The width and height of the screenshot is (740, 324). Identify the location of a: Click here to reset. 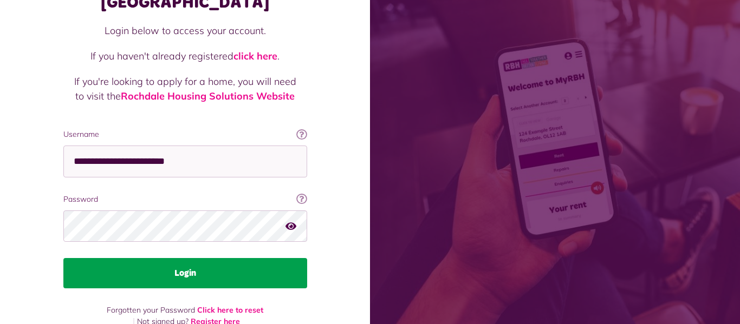
(230, 310).